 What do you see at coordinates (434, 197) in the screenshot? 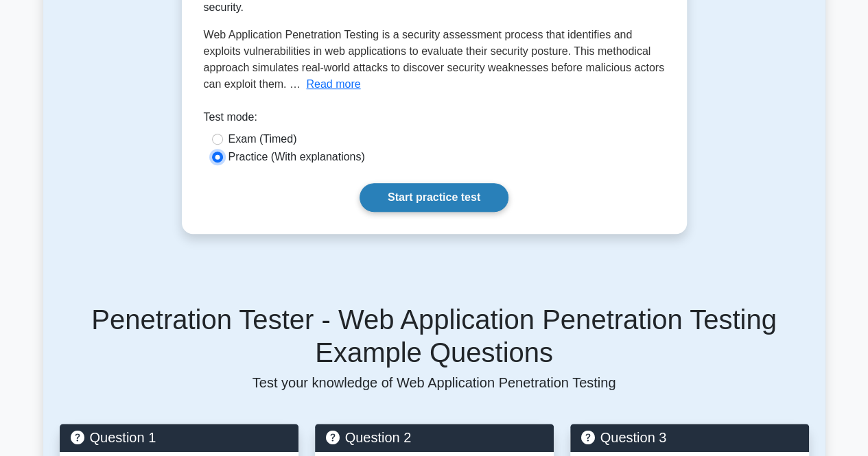
I see `a: Start practice test` at bounding box center [434, 197].